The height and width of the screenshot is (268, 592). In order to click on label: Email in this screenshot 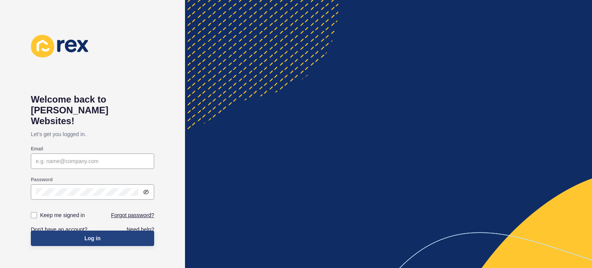, I will do `click(37, 149)`.